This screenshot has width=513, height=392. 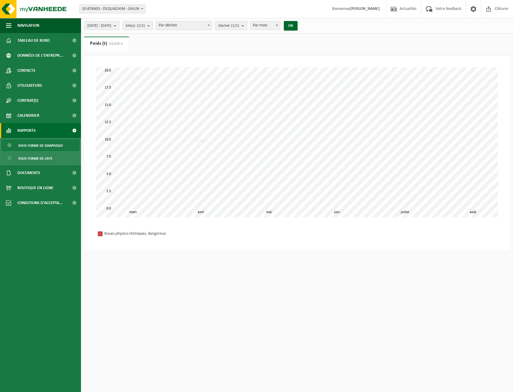 I want to click on count: (1/1), so click(x=235, y=26).